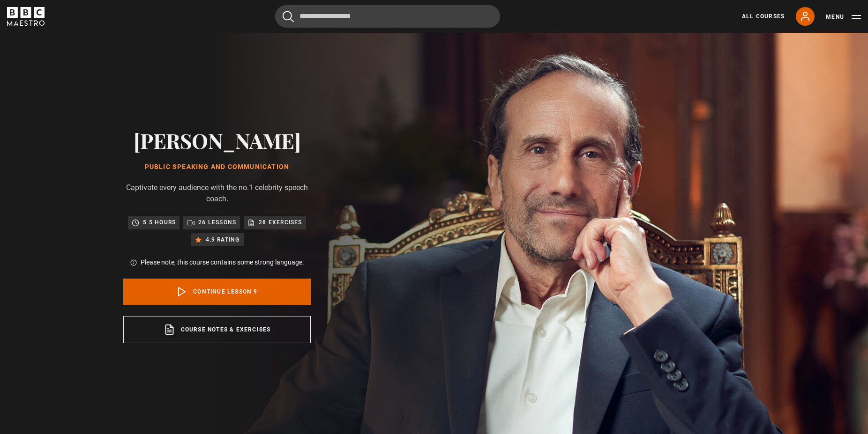 The width and height of the screenshot is (868, 434). Describe the element at coordinates (388, 16) in the screenshot. I see `input: Search` at that location.